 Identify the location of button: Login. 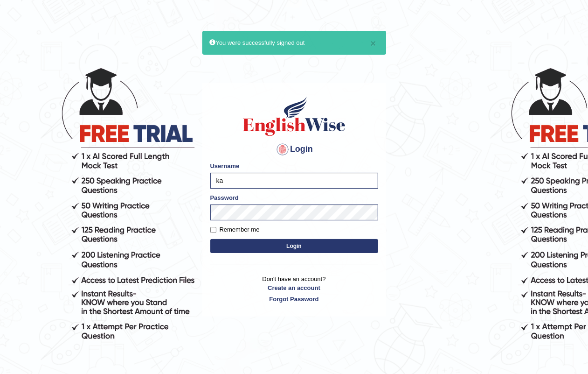
(294, 246).